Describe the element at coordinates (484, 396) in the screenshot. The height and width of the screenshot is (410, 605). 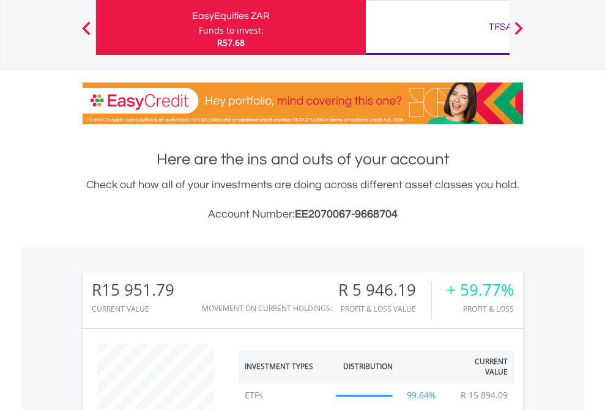
I see `td: R 15 894.09` at that location.